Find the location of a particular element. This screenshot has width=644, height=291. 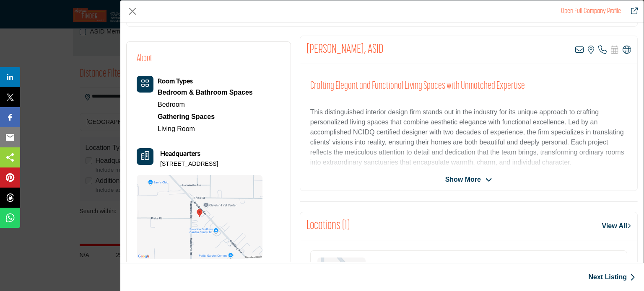

a: Bedroom & Bathroom Spaces is located at coordinates (205, 92).